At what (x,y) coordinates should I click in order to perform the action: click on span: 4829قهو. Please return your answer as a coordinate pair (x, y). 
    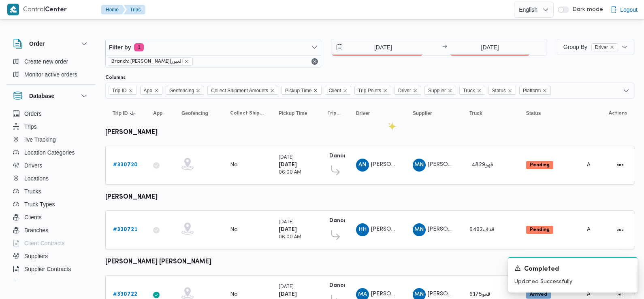
    Looking at the image, I should click on (482, 165).